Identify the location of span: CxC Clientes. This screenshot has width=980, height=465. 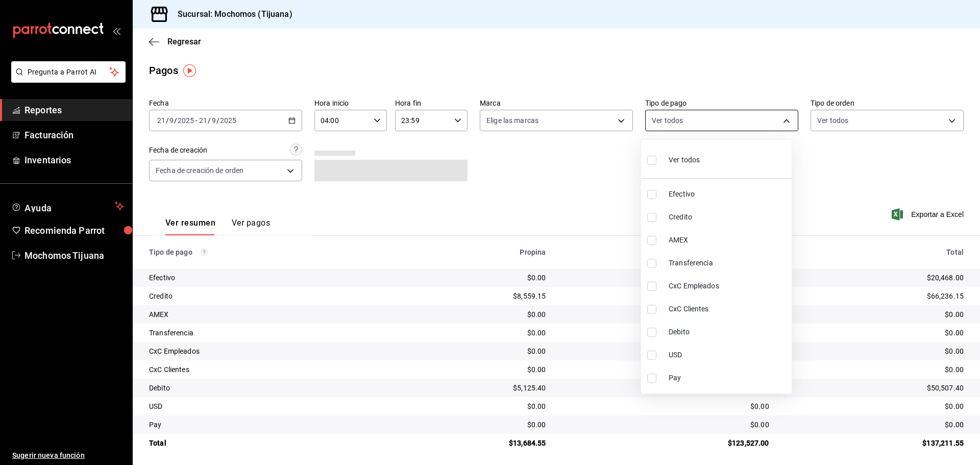
(728, 309).